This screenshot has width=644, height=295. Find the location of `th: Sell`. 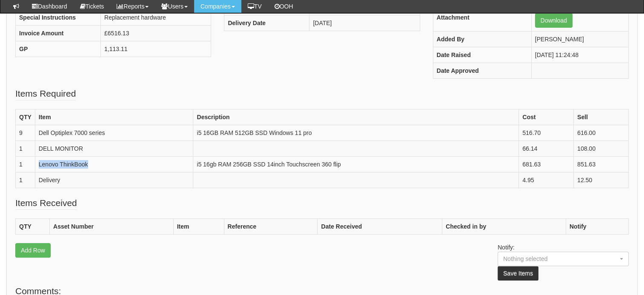

th: Sell is located at coordinates (601, 117).